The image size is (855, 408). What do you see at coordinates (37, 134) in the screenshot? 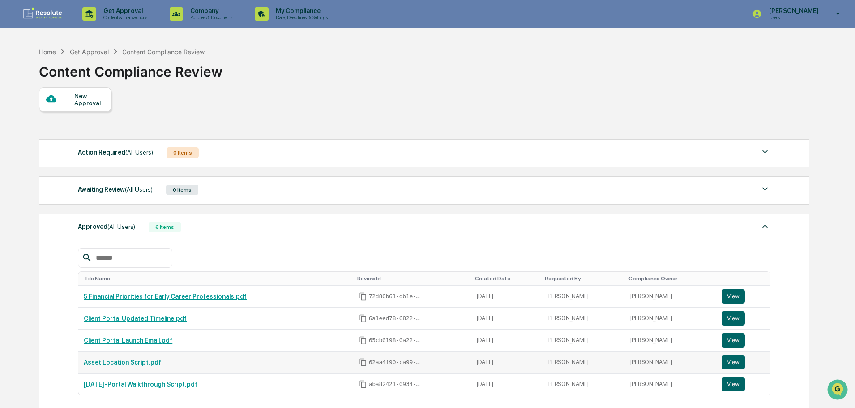
I see `span: Data Lookup` at bounding box center [37, 134].